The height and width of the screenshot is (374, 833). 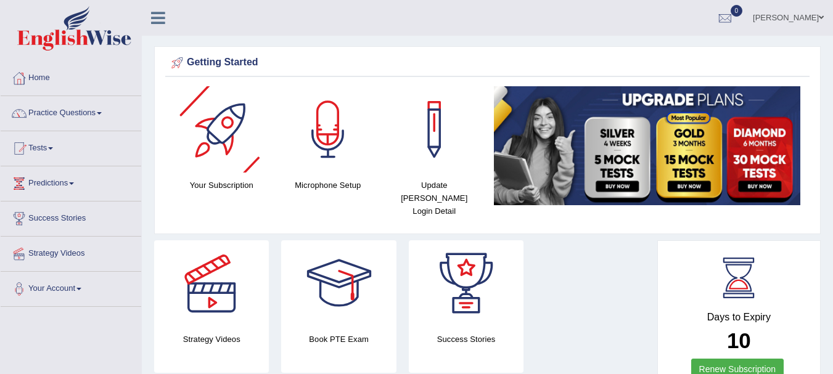 What do you see at coordinates (339, 339) in the screenshot?
I see `h4: Book PTE Exam` at bounding box center [339, 339].